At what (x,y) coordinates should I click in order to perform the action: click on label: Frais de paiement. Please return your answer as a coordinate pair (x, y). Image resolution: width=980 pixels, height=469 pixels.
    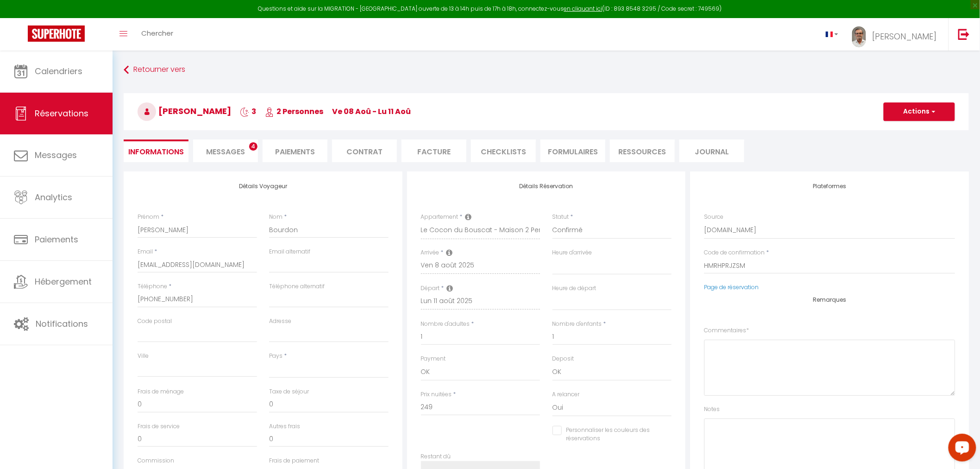
    Looking at the image, I should click on (294, 460).